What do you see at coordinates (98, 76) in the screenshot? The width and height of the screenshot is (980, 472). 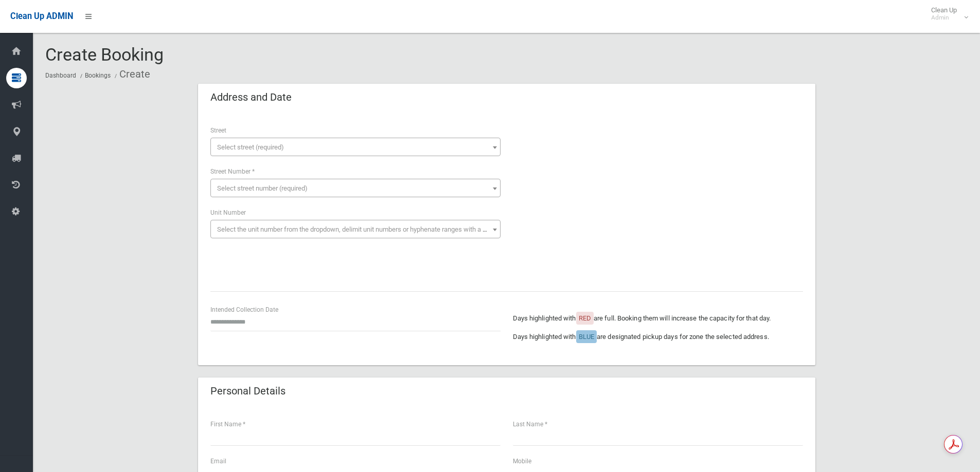 I see `a: Bookings` at bounding box center [98, 76].